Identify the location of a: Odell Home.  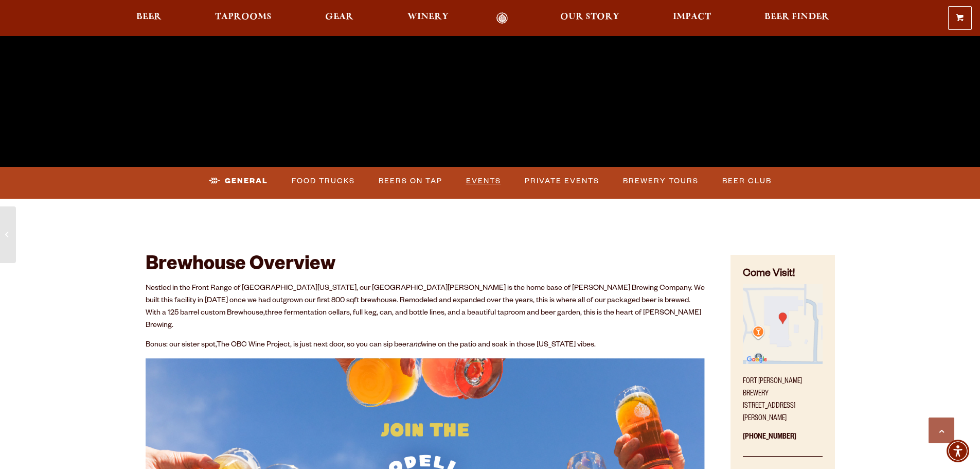
(502, 18).